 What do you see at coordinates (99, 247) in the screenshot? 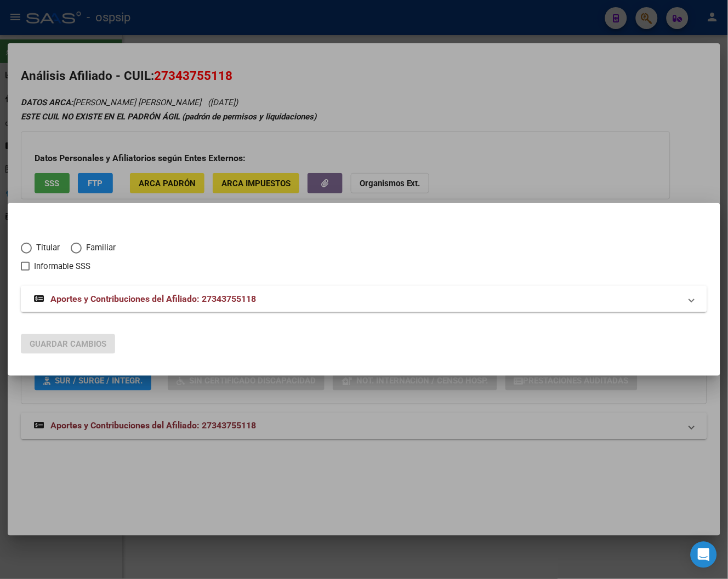
I see `span: Familiar` at bounding box center [99, 247].